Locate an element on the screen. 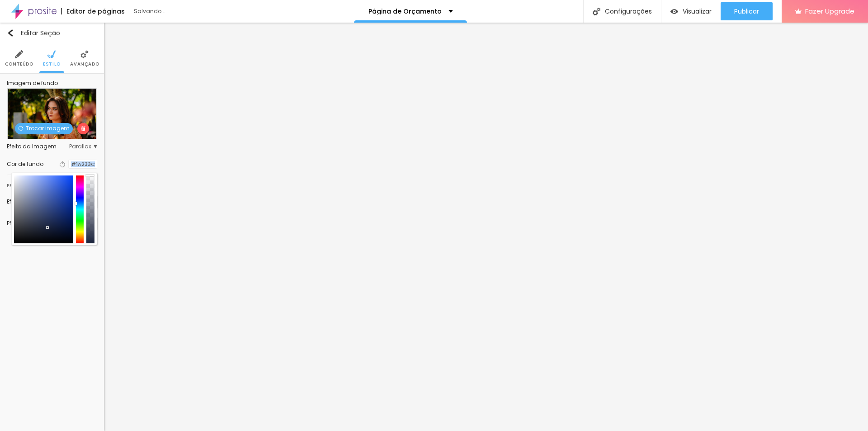 The width and height of the screenshot is (868, 431). button: Visualizar is located at coordinates (691, 11).